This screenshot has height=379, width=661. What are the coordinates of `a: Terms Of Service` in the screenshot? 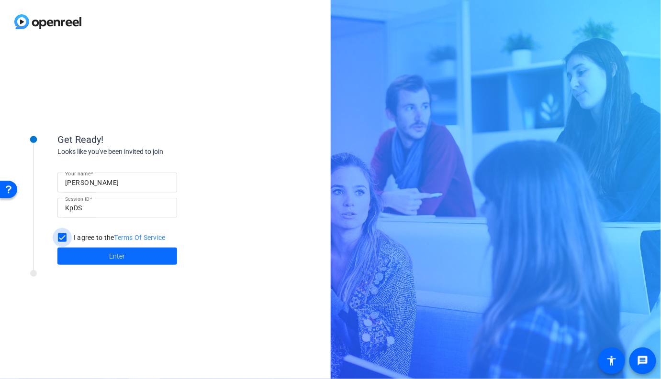 It's located at (140, 238).